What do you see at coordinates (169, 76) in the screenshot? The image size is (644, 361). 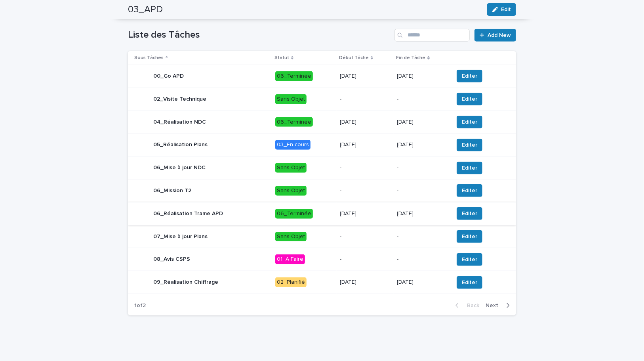 I see `p: 00_Go APD` at bounding box center [169, 76].